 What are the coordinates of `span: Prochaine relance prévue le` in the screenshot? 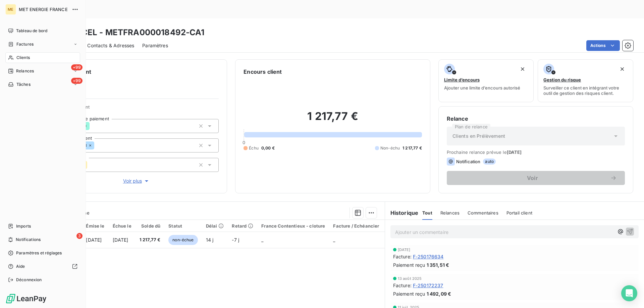 It's located at (536, 152).